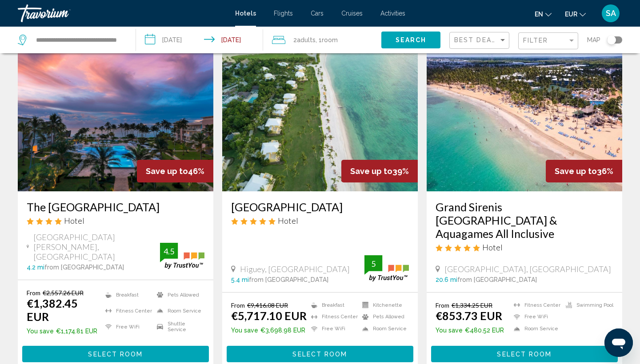 This screenshot has height=364, width=640. What do you see at coordinates (593, 40) in the screenshot?
I see `span: Map` at bounding box center [593, 40].